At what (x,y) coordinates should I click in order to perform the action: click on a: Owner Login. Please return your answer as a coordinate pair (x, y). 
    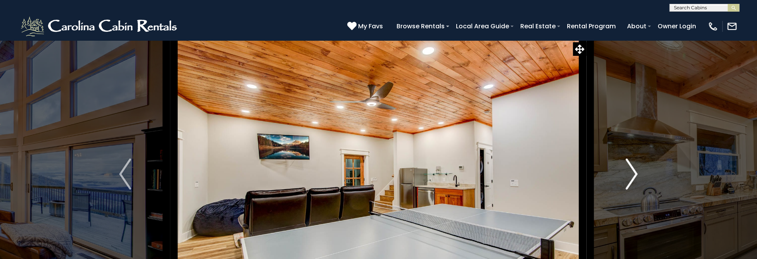
    Looking at the image, I should click on (677, 26).